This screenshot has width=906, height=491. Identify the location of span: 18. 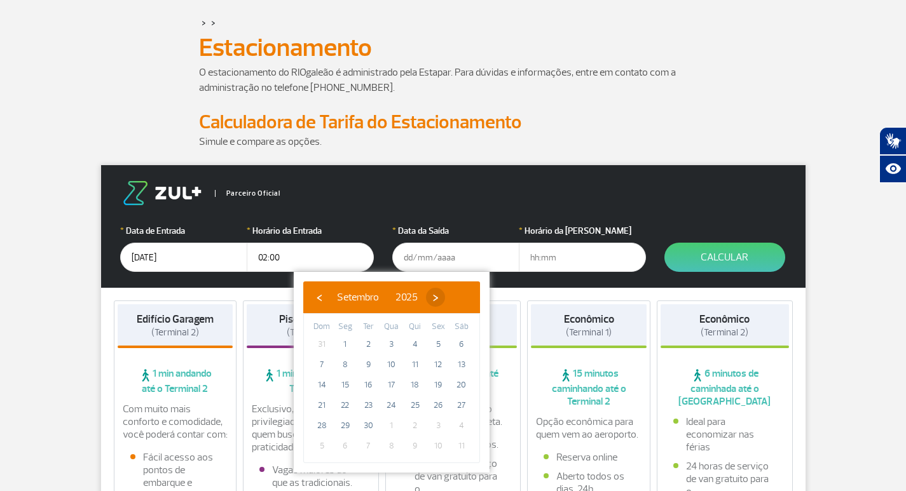
(415, 385).